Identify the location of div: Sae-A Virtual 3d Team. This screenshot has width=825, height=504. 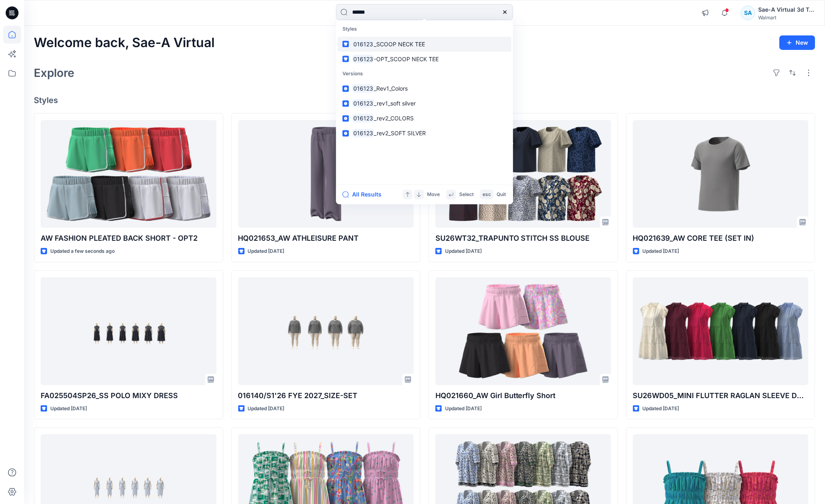
(787, 10).